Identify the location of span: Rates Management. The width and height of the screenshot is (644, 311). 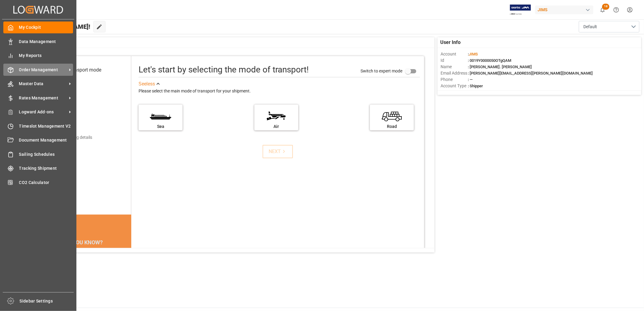
(43, 98).